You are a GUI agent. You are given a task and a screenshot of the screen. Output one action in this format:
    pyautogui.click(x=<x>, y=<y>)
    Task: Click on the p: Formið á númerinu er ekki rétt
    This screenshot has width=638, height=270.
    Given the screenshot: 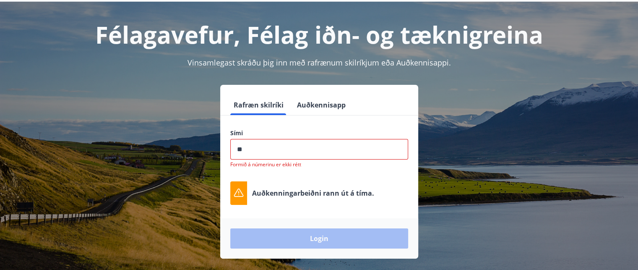 What is the action you would take?
    pyautogui.click(x=319, y=164)
    